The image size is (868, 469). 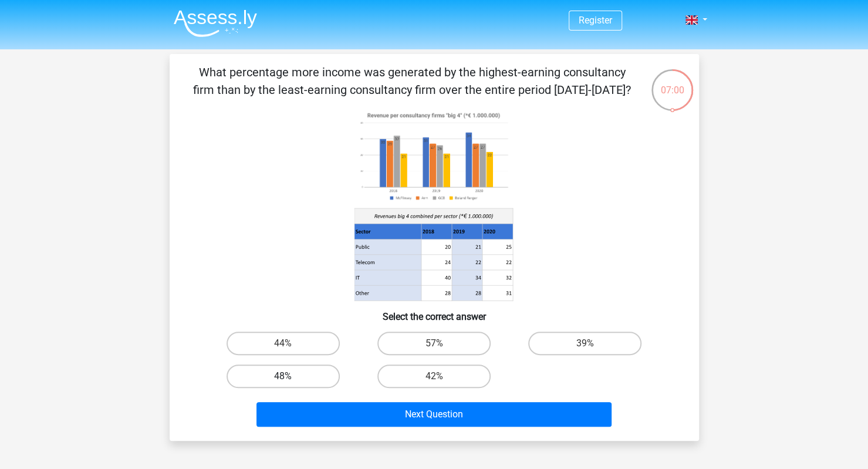 I want to click on label: 48%, so click(x=283, y=376).